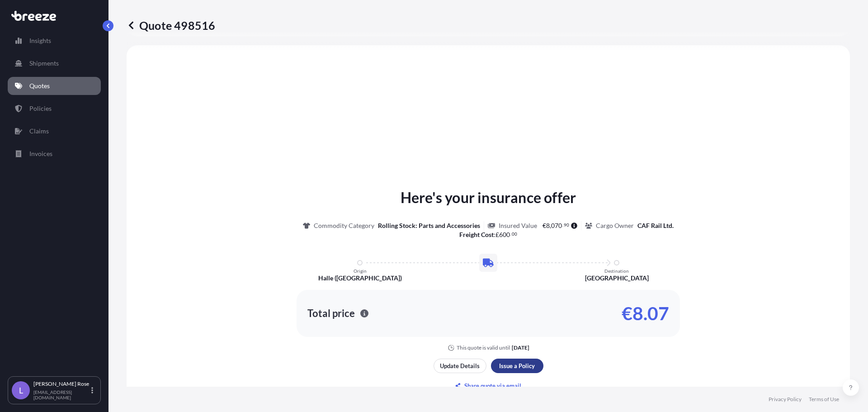  Describe the element at coordinates (39, 86) in the screenshot. I see `p: Quotes` at that location.